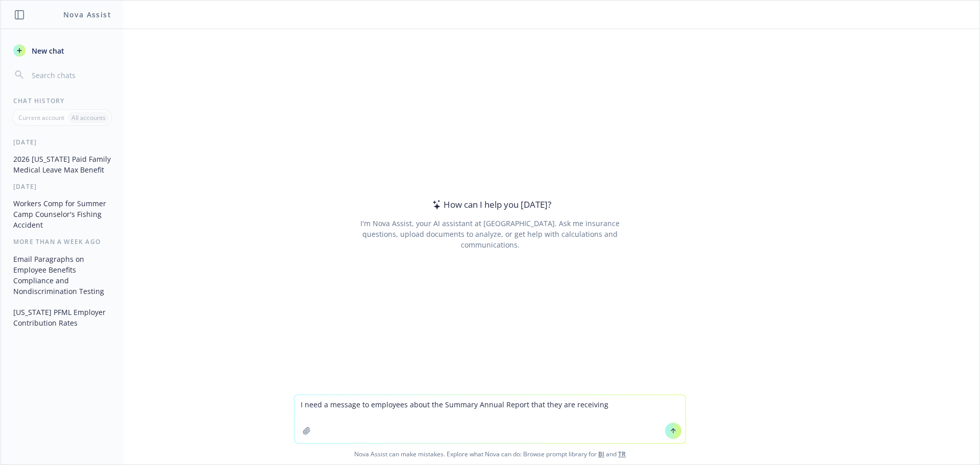  What do you see at coordinates (69, 75) in the screenshot?
I see `input: Search chats` at bounding box center [69, 75].